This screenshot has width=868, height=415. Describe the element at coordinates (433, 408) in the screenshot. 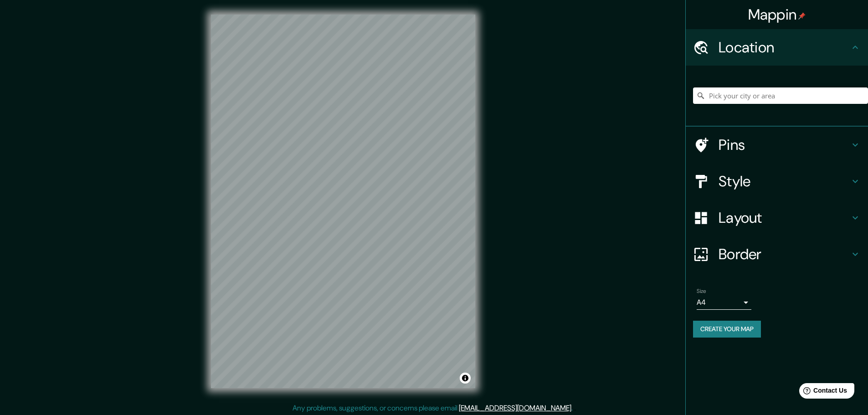

I see `p: Any problems, suggestions, or concerns please email .` at that location.